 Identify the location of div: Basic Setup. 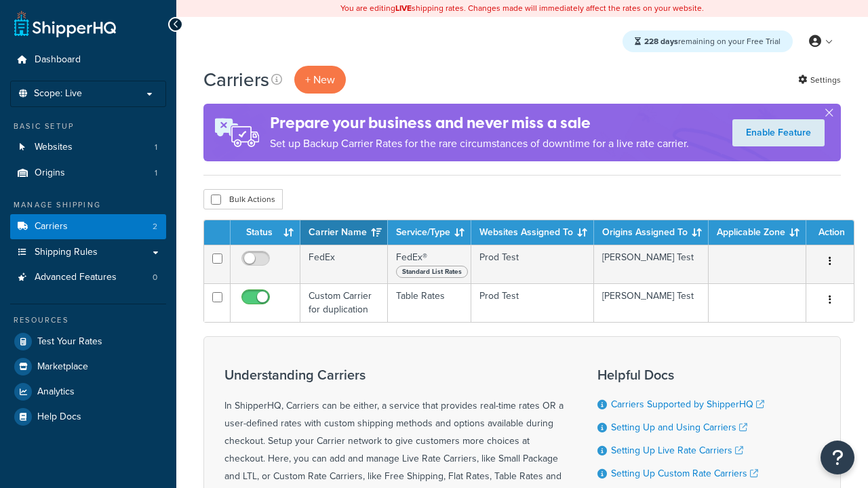
(89, 126).